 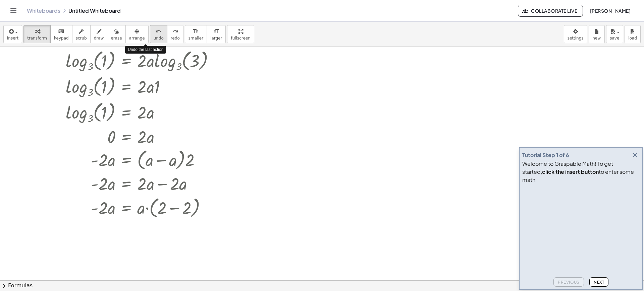 What do you see at coordinates (158, 31) in the screenshot?
I see `i: undo` at bounding box center [158, 31].